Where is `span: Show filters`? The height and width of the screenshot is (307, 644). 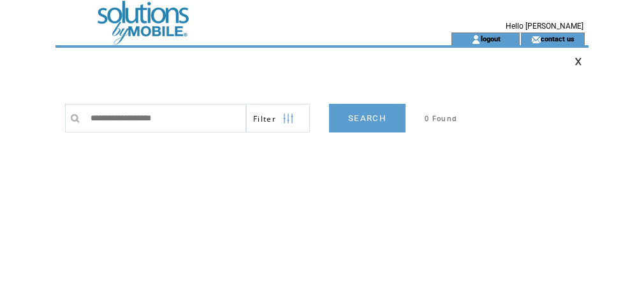 span: Show filters is located at coordinates (265, 119).